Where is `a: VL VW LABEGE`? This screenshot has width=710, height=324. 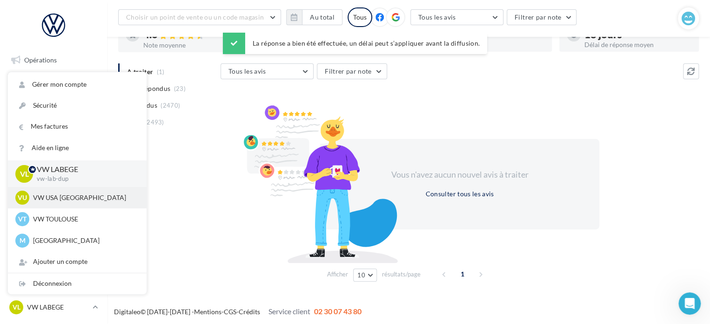
a: VL VW LABEGE is located at coordinates (54, 307).